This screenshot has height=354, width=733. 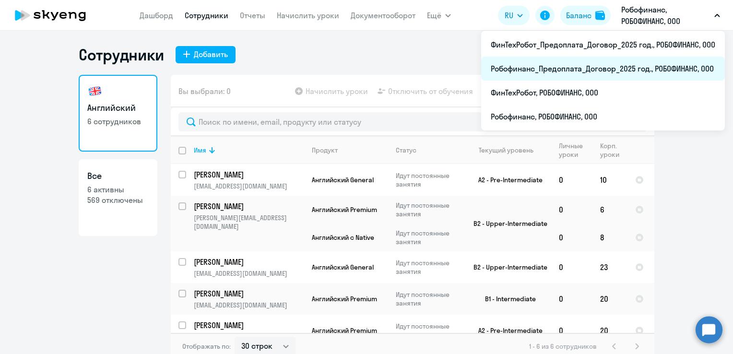 I want to click on a: Все6 активны569 отключены, so click(x=118, y=198).